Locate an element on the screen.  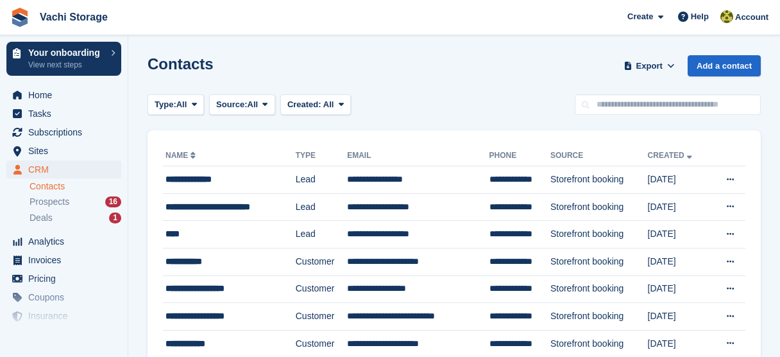
th: Type is located at coordinates (321, 156).